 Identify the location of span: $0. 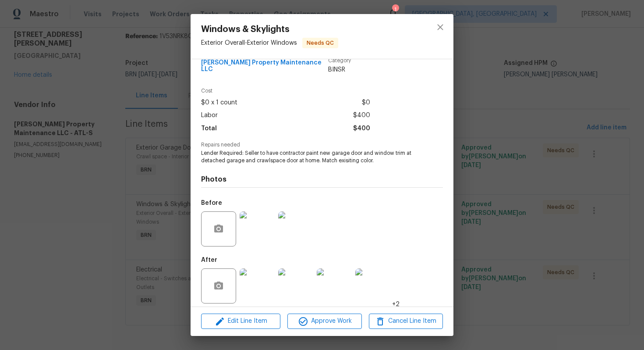
(366, 102).